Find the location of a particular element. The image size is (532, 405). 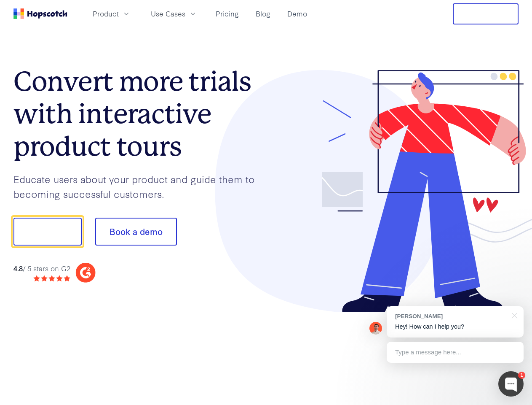

div: Type a message here... is located at coordinates (455, 352).